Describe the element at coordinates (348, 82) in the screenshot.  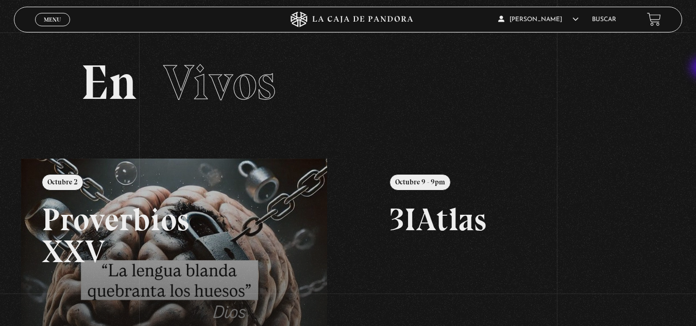
I see `h2: En` at that location.